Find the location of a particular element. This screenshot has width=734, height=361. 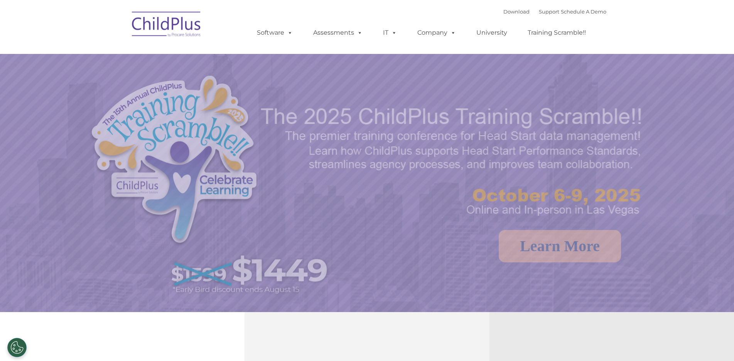

a: Schedule A Demo is located at coordinates (583, 12).